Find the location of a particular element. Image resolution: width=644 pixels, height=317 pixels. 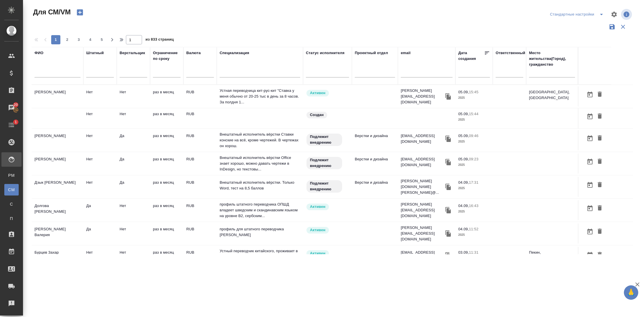

div: Специализация is located at coordinates (234, 53).